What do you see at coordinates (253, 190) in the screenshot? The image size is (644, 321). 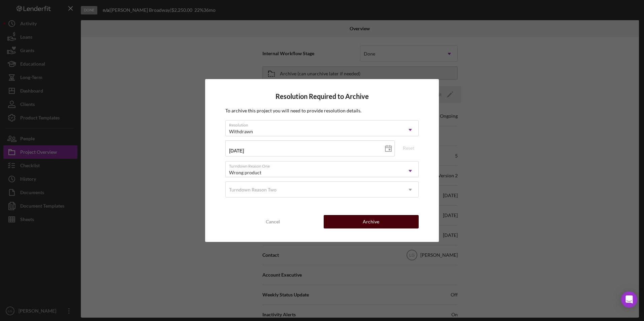 I see `div: Turndown Reason Two` at bounding box center [253, 190].